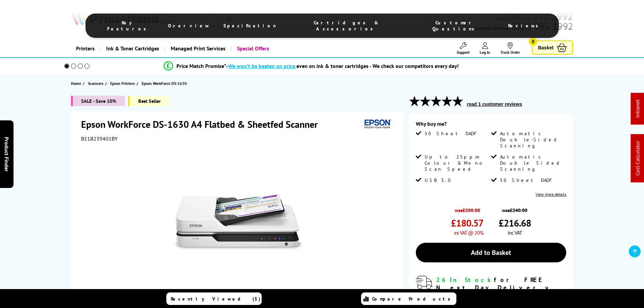  Describe the element at coordinates (467, 223) in the screenshot. I see `span: £180.57` at that location.